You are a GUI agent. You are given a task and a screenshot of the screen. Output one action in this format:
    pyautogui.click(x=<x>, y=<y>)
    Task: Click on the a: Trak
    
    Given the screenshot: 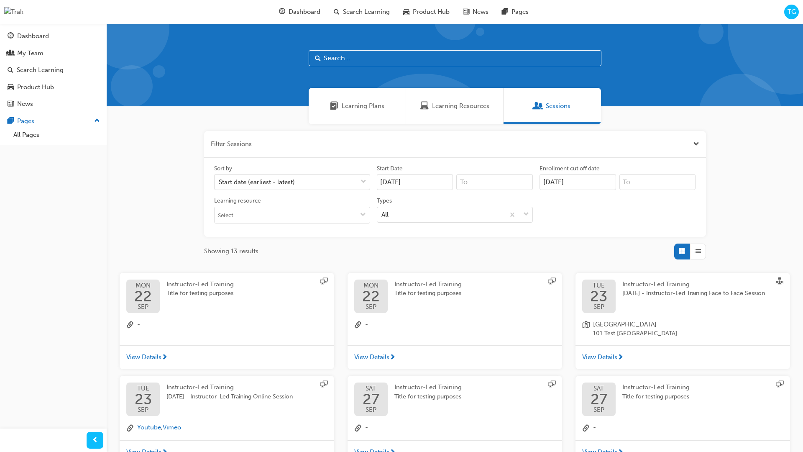 What is the action you would take?
    pyautogui.click(x=14, y=12)
    